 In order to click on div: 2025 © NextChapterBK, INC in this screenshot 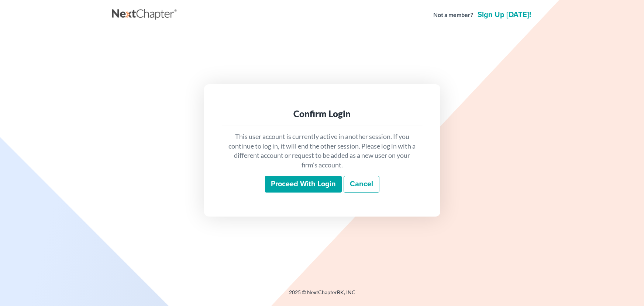, I will do `click(322, 295)`.